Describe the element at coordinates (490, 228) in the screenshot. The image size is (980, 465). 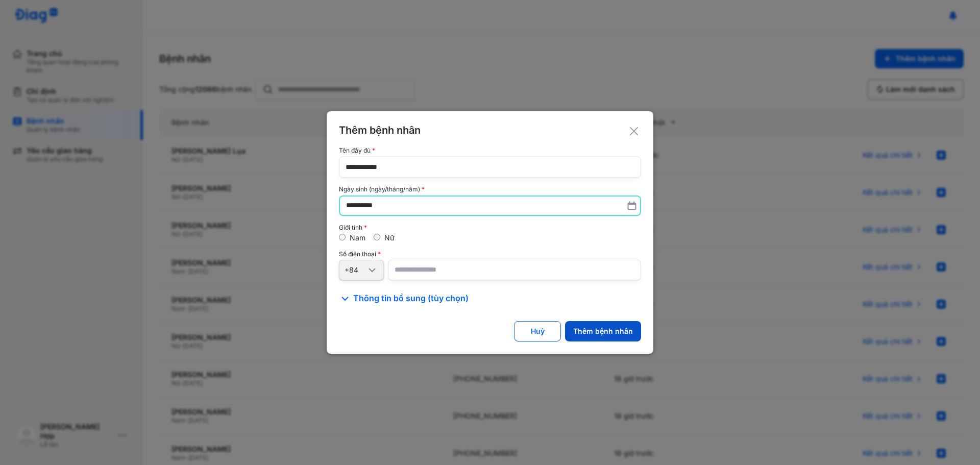
I see `div: Giới tính` at that location.